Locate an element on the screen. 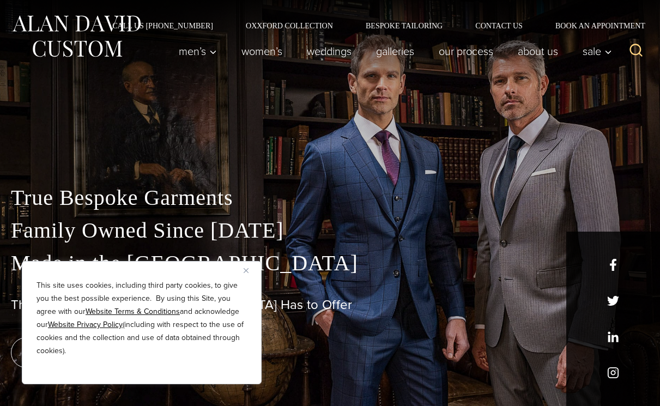  a: Website Privacy Policy is located at coordinates (85, 324).